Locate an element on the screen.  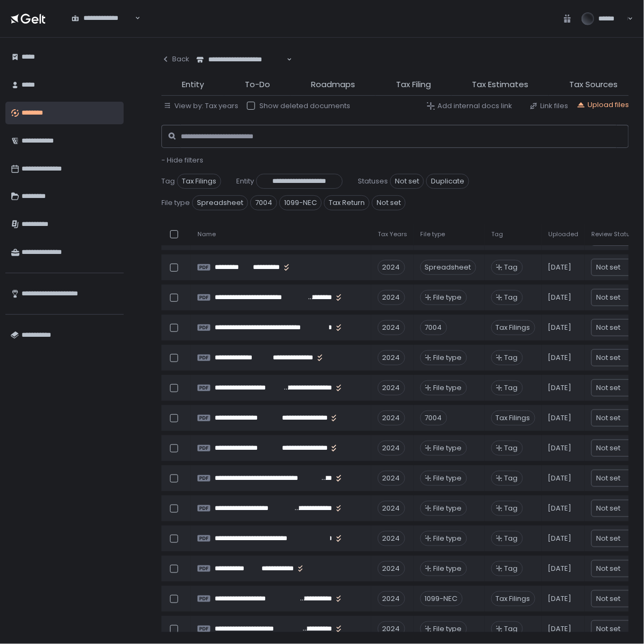
button: Back is located at coordinates (175, 59).